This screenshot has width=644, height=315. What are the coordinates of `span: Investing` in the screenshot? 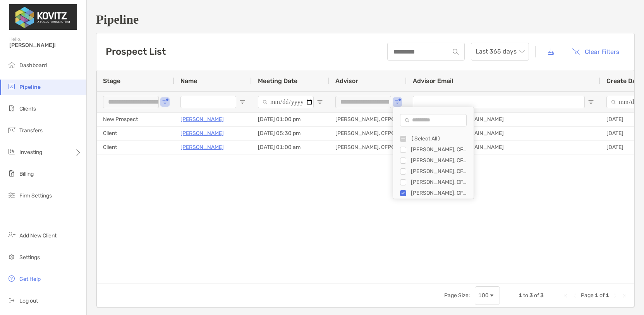 It's located at (31, 152).